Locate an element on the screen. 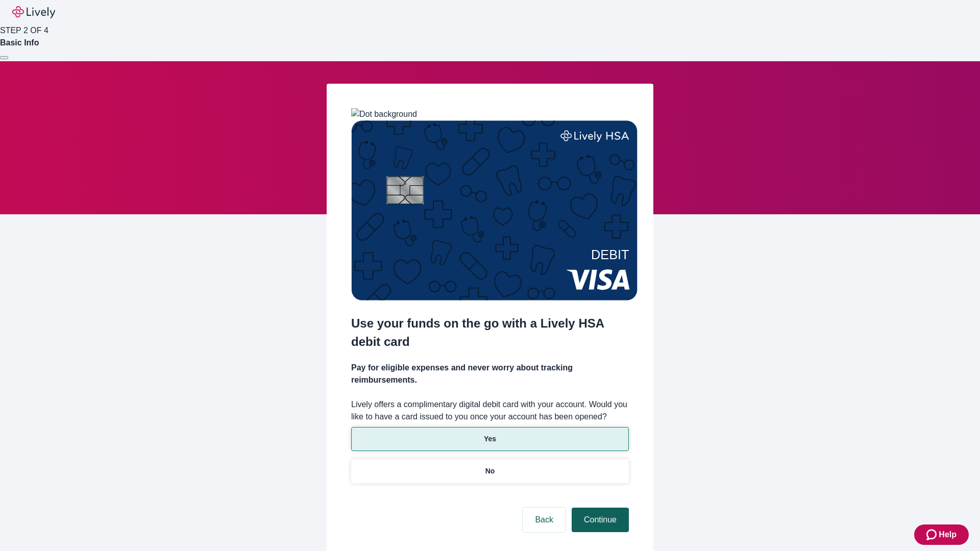 The height and width of the screenshot is (551, 980). img: Lively is located at coordinates (33, 13).